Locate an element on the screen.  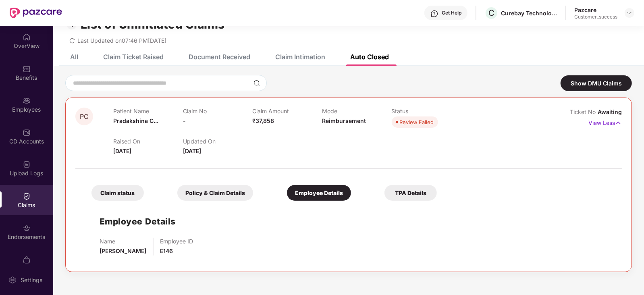
div: Claim Intimation is located at coordinates (300, 57).